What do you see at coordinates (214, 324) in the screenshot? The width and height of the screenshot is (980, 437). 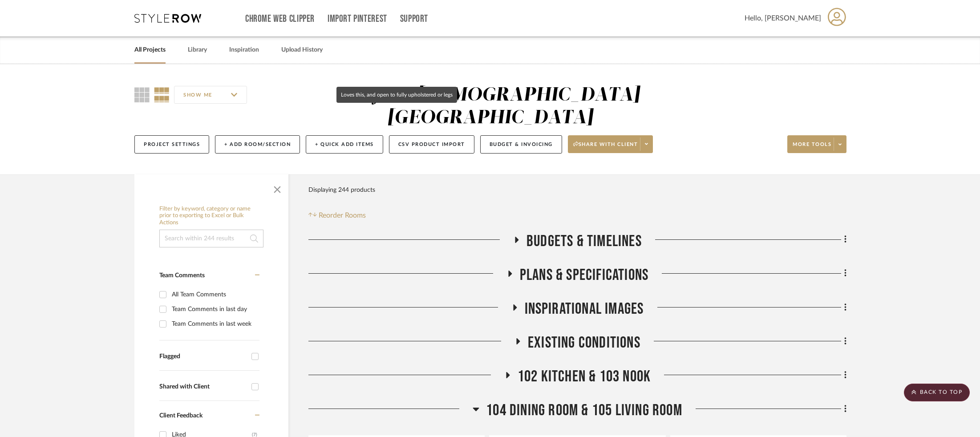 I see `div: Team Comments in last week` at bounding box center [214, 324].